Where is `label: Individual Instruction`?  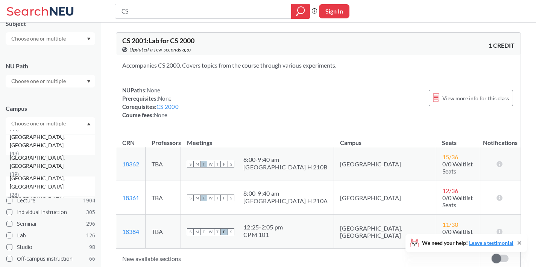 label: Individual Instruction is located at coordinates (51, 212).